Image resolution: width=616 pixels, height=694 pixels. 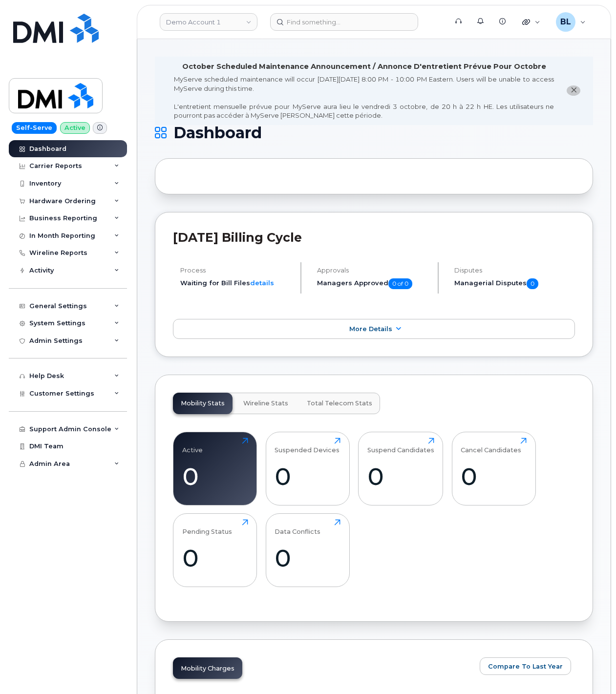 I want to click on span: More Details, so click(x=370, y=329).